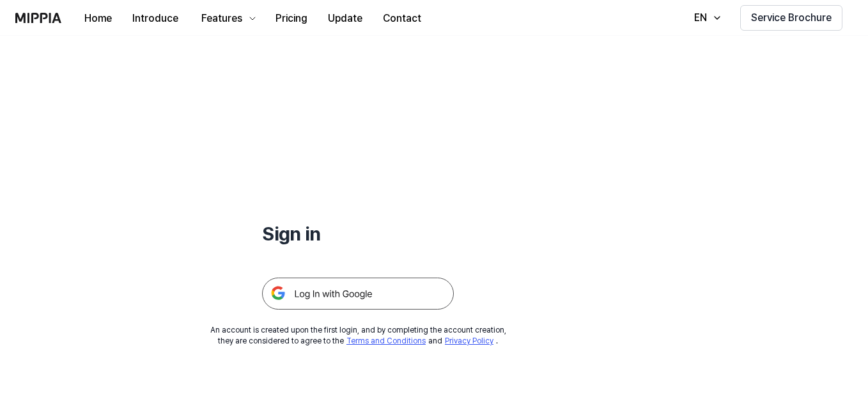 This screenshot has height=410, width=868. I want to click on a: Privacy Policy, so click(469, 341).